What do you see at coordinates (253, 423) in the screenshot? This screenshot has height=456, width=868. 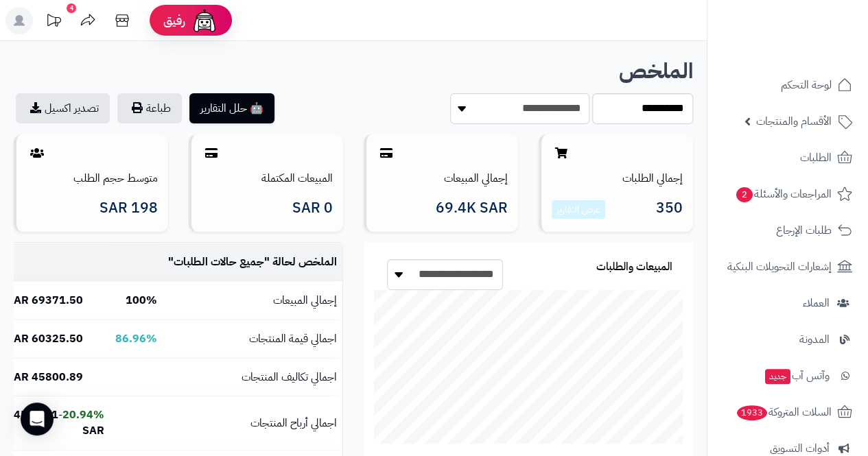 I see `td: اجمالي أرباح المنتجات` at bounding box center [253, 423].